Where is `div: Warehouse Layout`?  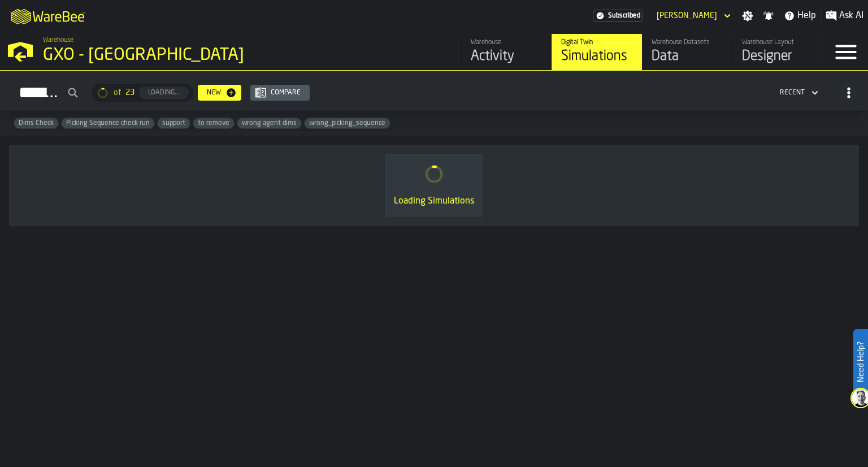
div: Warehouse Layout is located at coordinates (777, 42).